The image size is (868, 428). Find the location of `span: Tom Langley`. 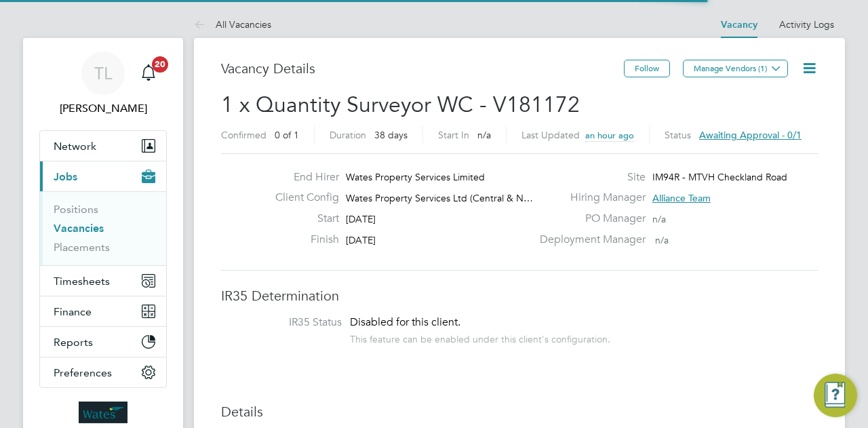

span: Tom Langley is located at coordinates (103, 109).